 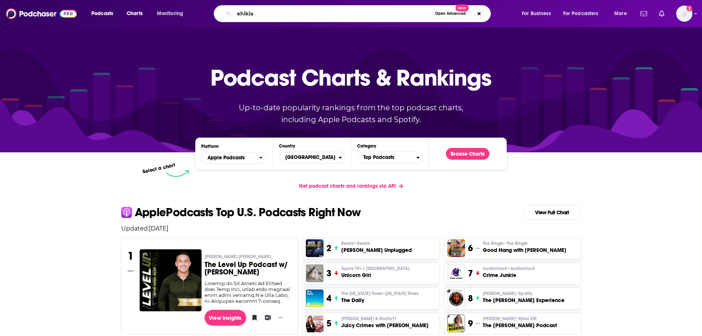 I want to click on h3: 7, so click(x=470, y=273).